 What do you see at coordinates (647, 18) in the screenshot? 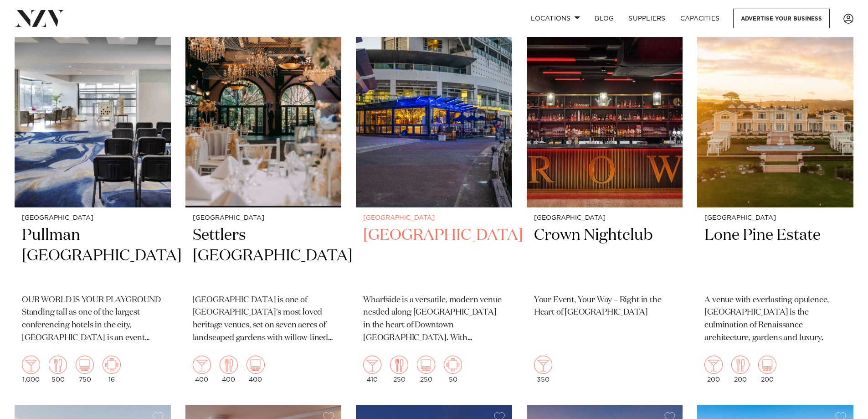
I see `a: SUPPLIERS` at bounding box center [647, 18].